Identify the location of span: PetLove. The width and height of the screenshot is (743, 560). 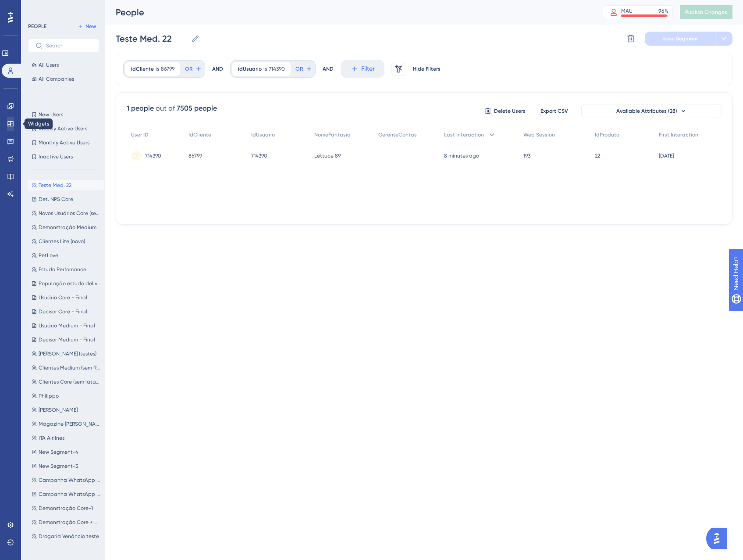
(48, 255).